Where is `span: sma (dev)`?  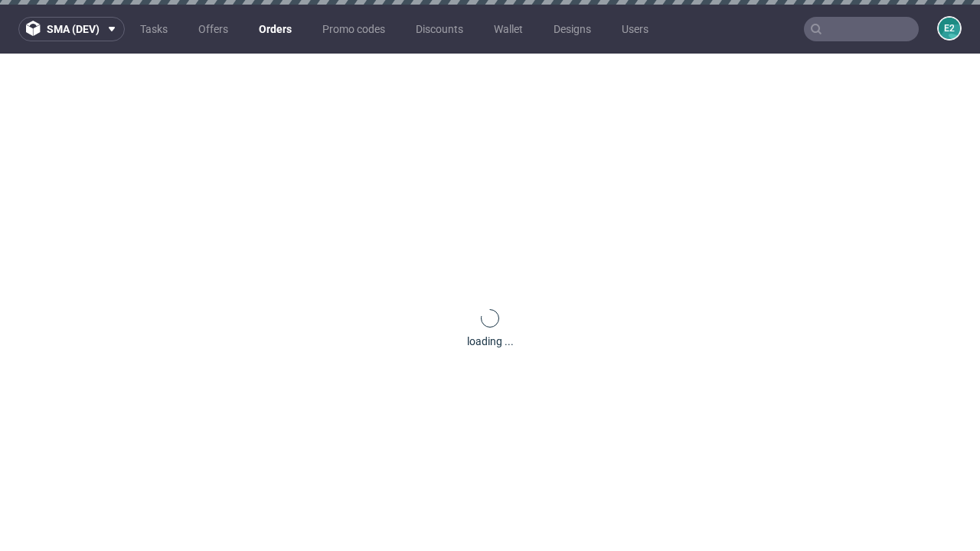
span: sma (dev) is located at coordinates (73, 29).